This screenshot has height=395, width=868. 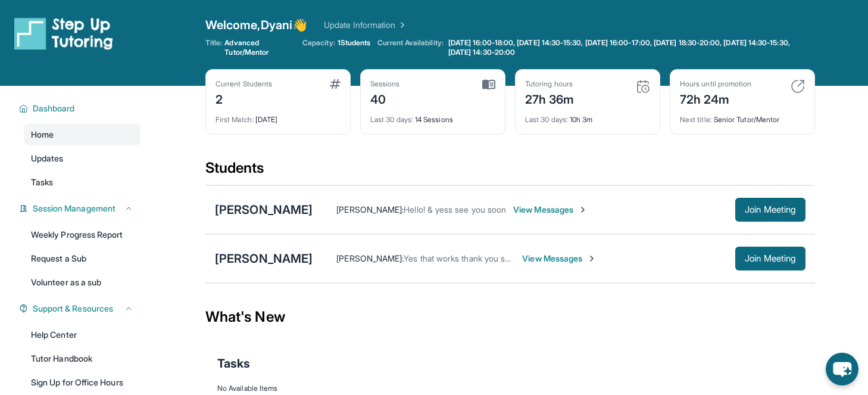 What do you see at coordinates (715, 98) in the screenshot?
I see `div: 72h 24m` at bounding box center [715, 98].